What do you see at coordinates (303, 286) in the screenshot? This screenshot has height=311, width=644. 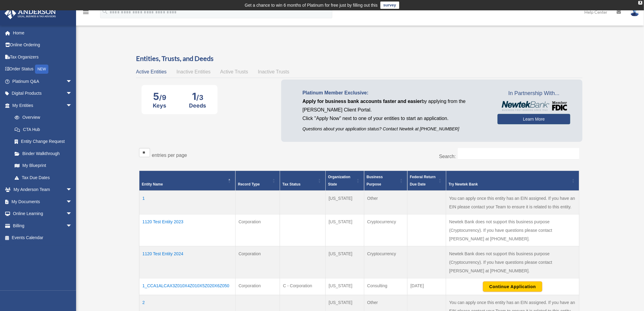 I see `td: C - Corporation` at bounding box center [303, 286].